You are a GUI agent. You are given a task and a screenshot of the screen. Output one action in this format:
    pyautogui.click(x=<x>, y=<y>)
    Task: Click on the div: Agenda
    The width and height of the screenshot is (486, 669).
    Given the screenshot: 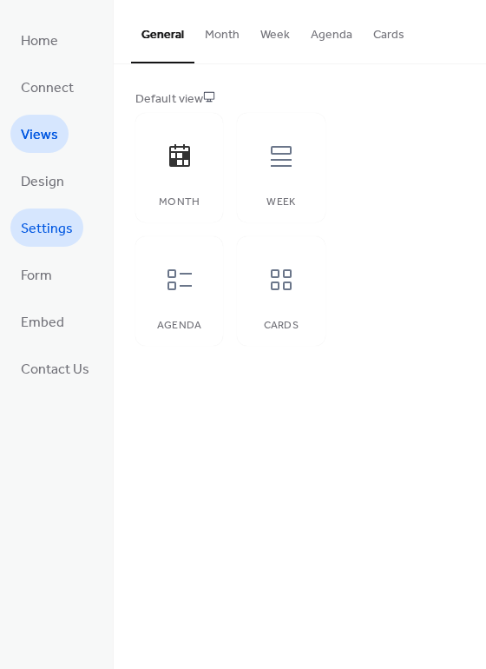 What is the action you would take?
    pyautogui.click(x=179, y=326)
    